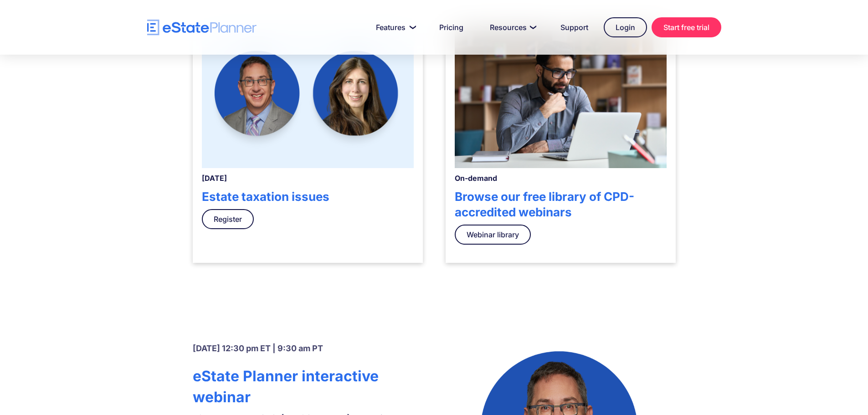  I want to click on a: Resources, so click(512, 28).